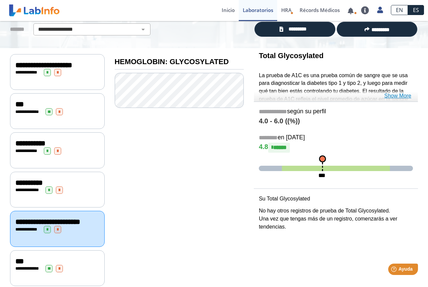 The height and width of the screenshot is (287, 428). Describe the element at coordinates (336, 121) in the screenshot. I see `h4: 4.0 - 6.0 ((%))` at that location.